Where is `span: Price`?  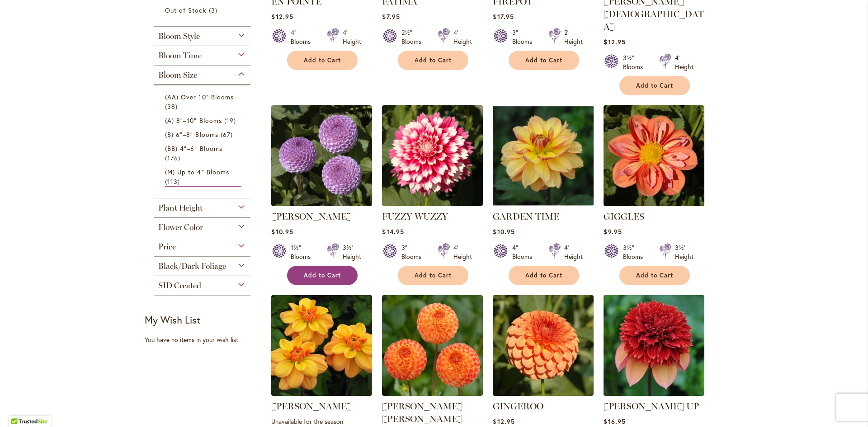
span: Price is located at coordinates (167, 247).